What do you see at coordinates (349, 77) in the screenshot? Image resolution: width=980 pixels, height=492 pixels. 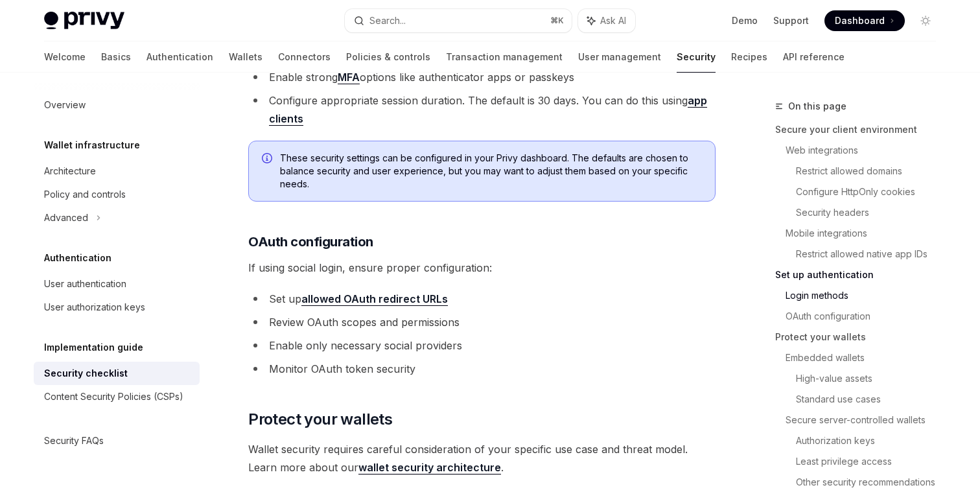 I see `a: MFA` at bounding box center [349, 77].